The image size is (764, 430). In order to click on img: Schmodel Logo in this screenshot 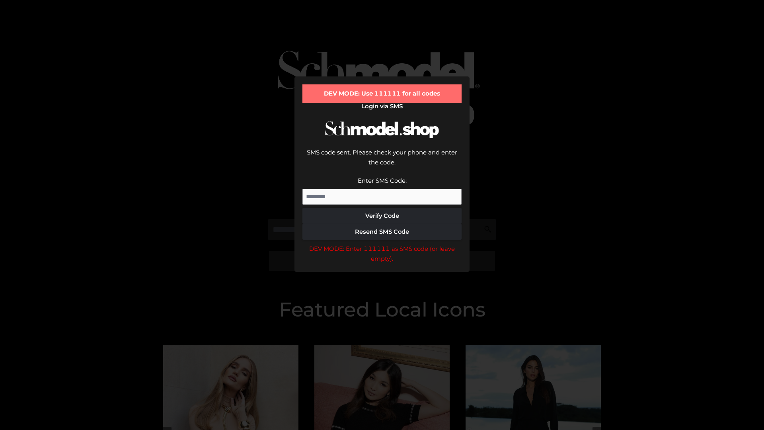, I will do `click(382, 129)`.